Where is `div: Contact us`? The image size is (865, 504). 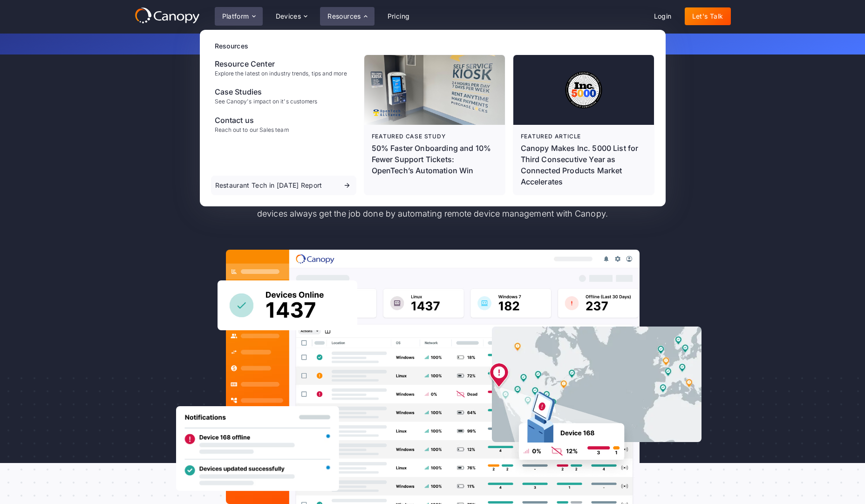 div: Contact us is located at coordinates (252, 120).